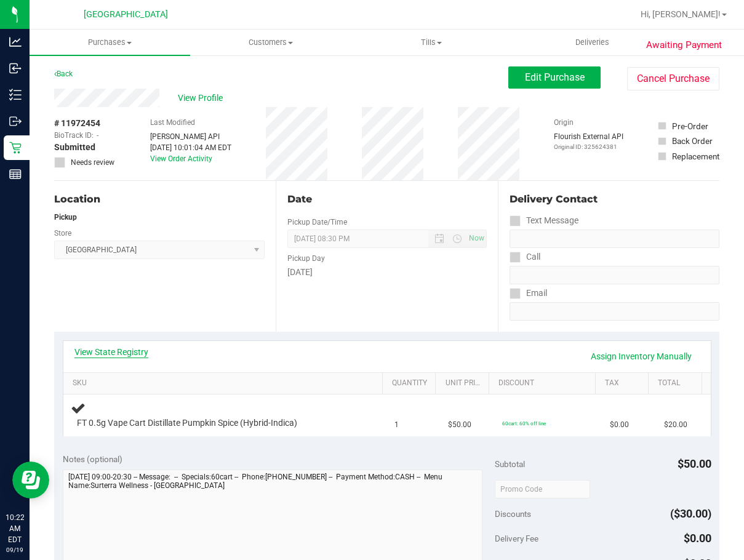  Describe the element at coordinates (692, 141) in the screenshot. I see `div: Back Order` at that location.